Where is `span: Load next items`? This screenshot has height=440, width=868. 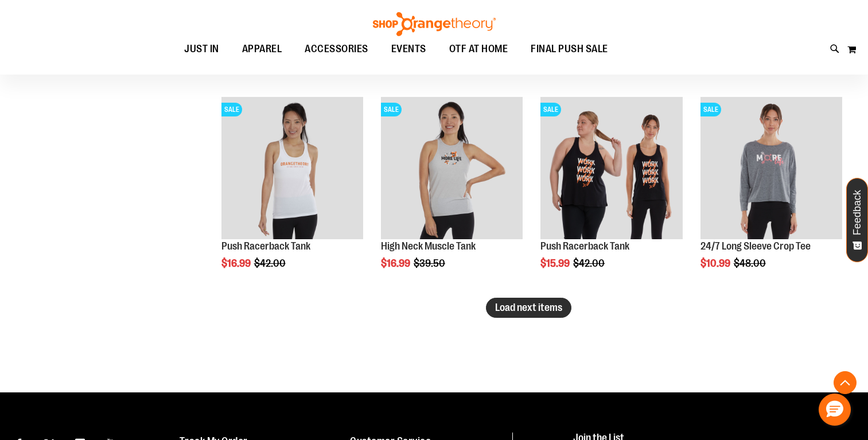
span: Load next items is located at coordinates (529, 308).